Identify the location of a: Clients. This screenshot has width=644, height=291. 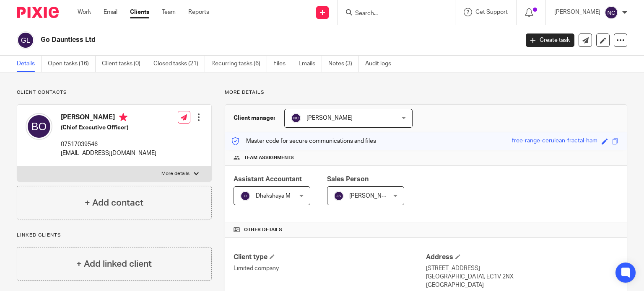
(140, 12).